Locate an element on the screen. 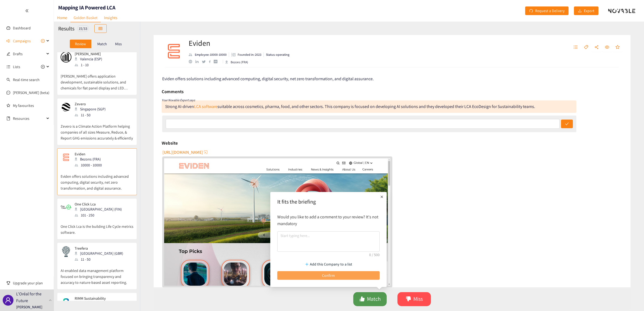  p: Founded in: 2023 is located at coordinates (250, 55).